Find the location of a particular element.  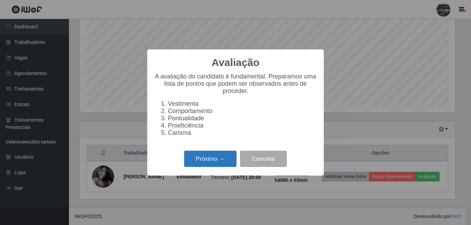

p: A avaliação do candidato é fundamental. Preparamos uma lista de pontos que podem ser observados a... is located at coordinates (236, 84).